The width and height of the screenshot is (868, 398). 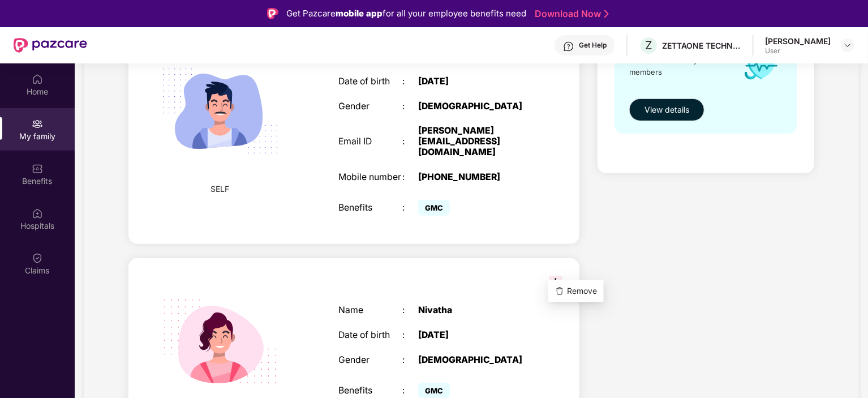 I want to click on img: svg+xml;base64,PHN2ZyBpZD0iQ2xhaW0iIHhtbG5zPSJodHRwOi8vd3d3LnczLm9yZy8yMDAwL3N2ZyIgd2lkdGg9IjIwIi..., so click(x=38, y=258).